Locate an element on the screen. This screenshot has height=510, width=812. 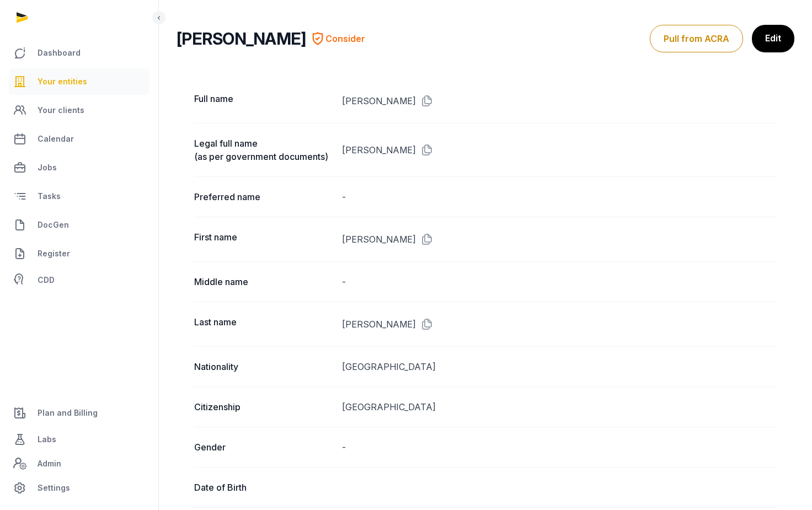
span: Plan and Billing is located at coordinates (67, 413).